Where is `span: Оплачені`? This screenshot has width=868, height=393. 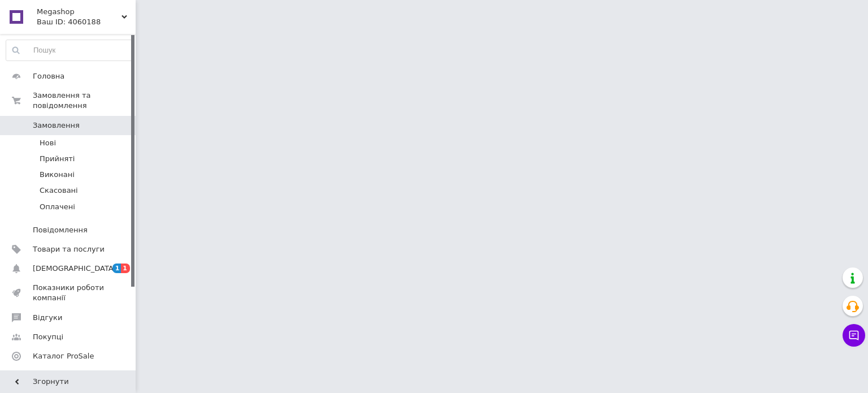 span: Оплачені is located at coordinates (57, 207).